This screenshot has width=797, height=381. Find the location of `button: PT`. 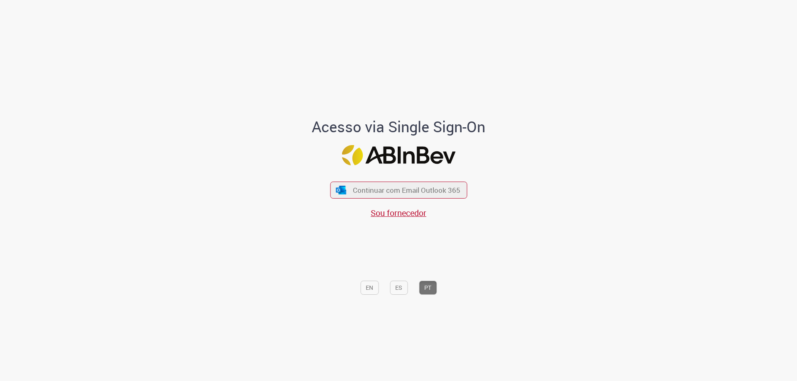

button: PT is located at coordinates (427, 288).